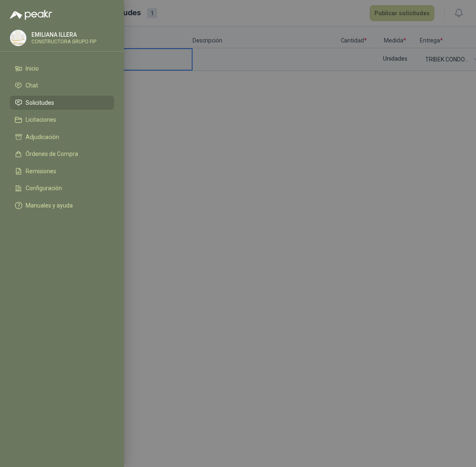 This screenshot has width=476, height=467. Describe the element at coordinates (32, 86) in the screenshot. I see `span: Chat` at that location.